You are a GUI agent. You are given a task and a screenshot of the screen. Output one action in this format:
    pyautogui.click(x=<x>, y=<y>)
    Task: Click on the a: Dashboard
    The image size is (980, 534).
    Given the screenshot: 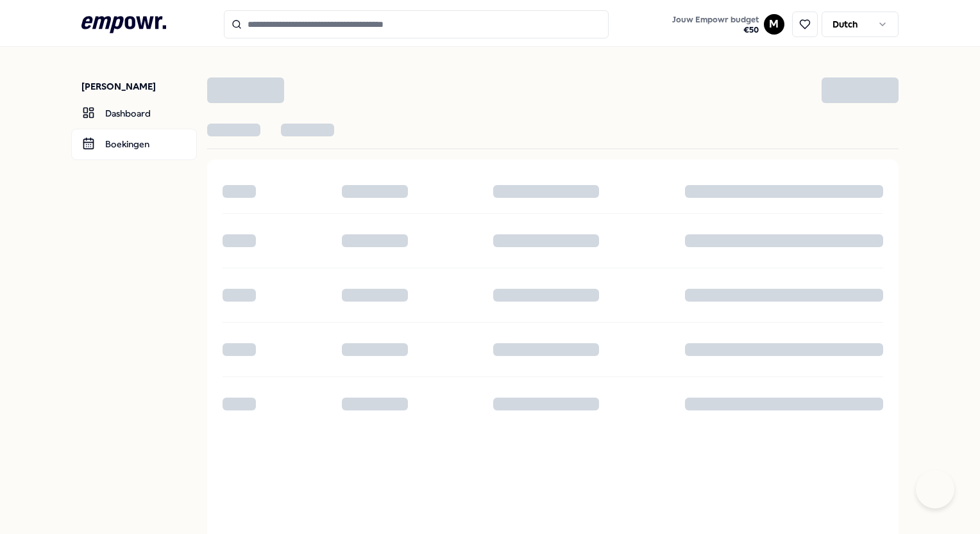 What is the action you would take?
    pyautogui.click(x=134, y=114)
    